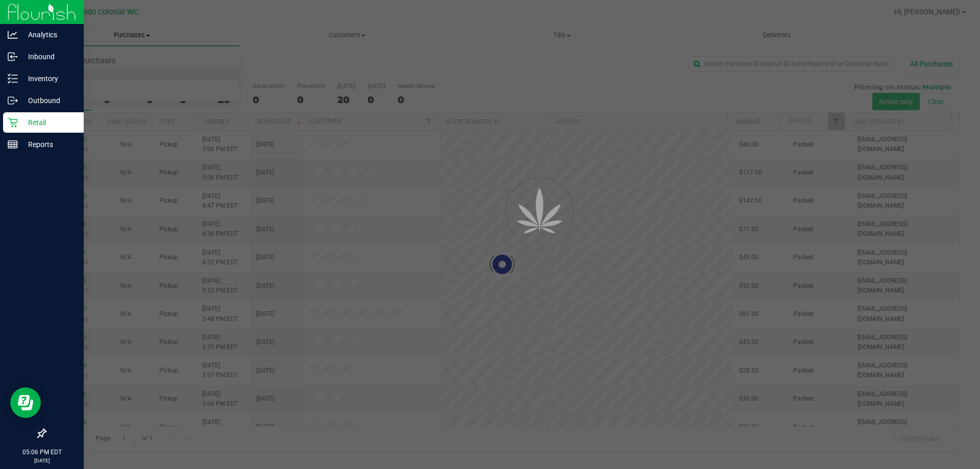  I want to click on p: 05:06 PM EDT, so click(42, 453).